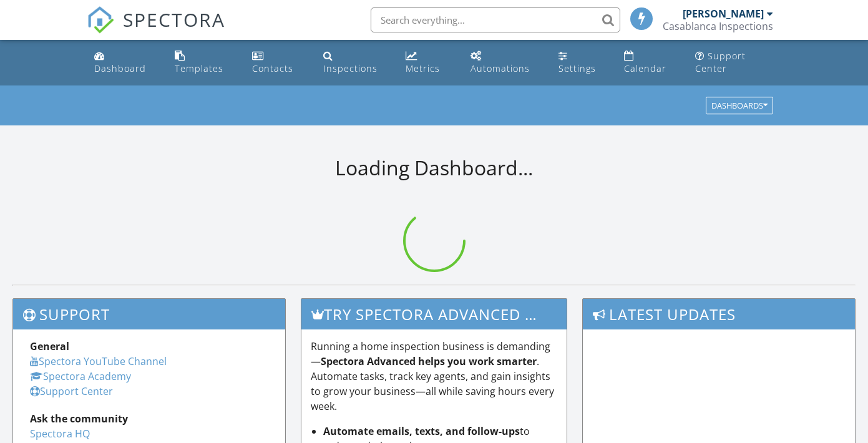 This screenshot has height=443, width=868. Describe the element at coordinates (739, 106) in the screenshot. I see `button: Dashboards` at that location.